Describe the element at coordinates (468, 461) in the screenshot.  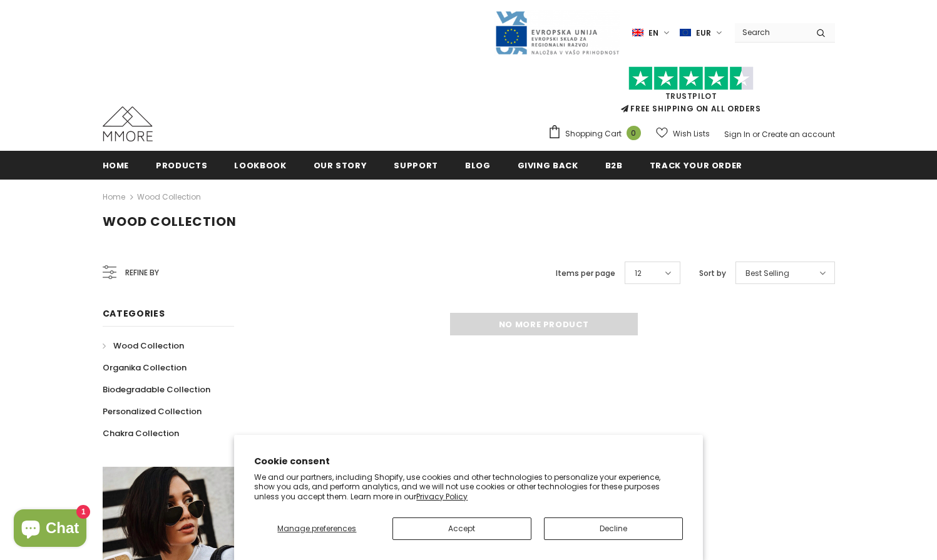
I see `h2: Cookie consent` at that location.